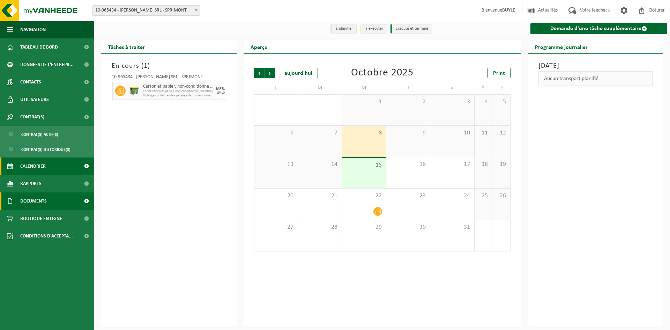 The width and height of the screenshot is (670, 330). Describe the element at coordinates (408, 227) in the screenshot. I see `span: 30` at that location.